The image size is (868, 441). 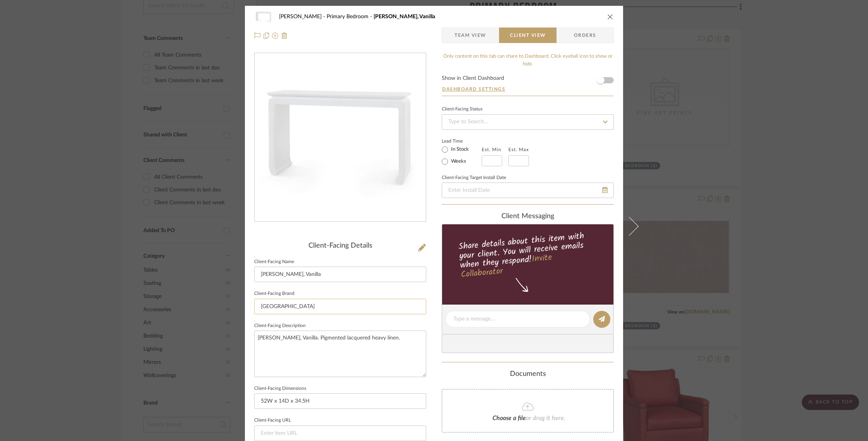 What do you see at coordinates (341, 274) in the screenshot?
I see `input: Enter Client-Facing Item Name` at bounding box center [341, 274].